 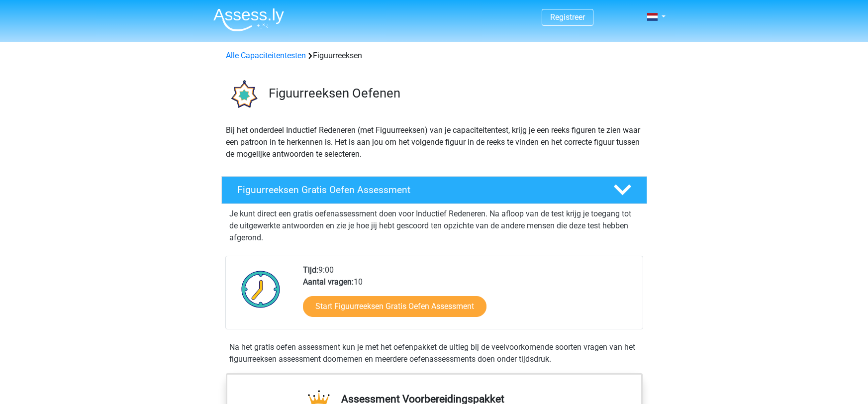 I want to click on img: Assessly, so click(x=249, y=19).